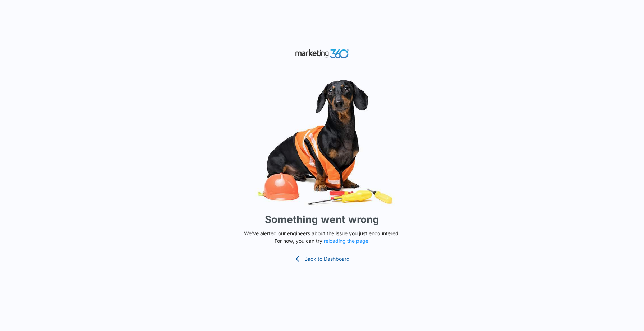  What do you see at coordinates (322, 220) in the screenshot?
I see `h1: Something went wrong` at bounding box center [322, 220].